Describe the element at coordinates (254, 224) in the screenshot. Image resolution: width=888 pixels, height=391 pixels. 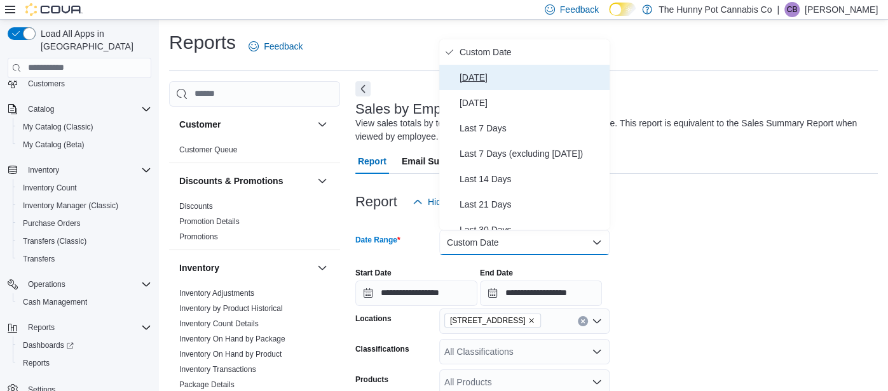
I see `div: Discounts & Promotions` at that location.